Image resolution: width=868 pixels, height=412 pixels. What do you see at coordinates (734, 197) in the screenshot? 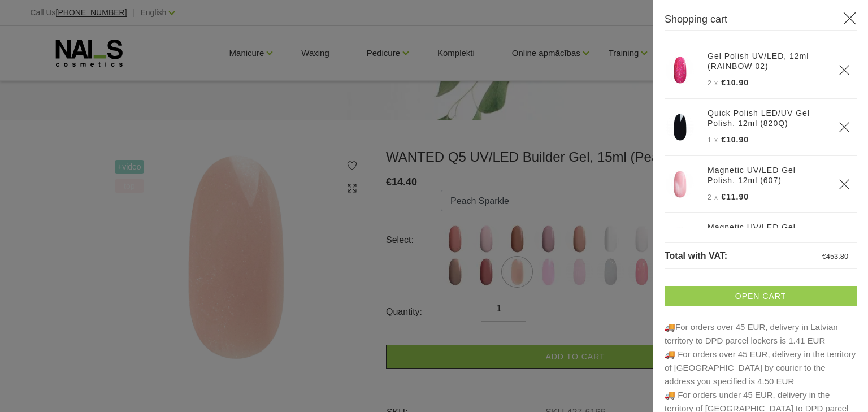
I see `span: €11.90` at bounding box center [734, 197].